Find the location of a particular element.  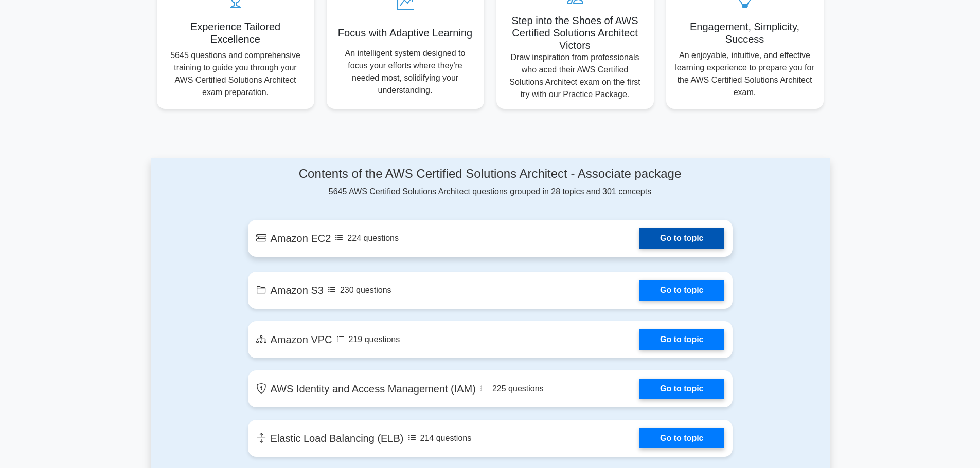

p: 5645 questions and comprehensive training to guide you through your AWS Certified Solutions Archi... is located at coordinates (235, 74).